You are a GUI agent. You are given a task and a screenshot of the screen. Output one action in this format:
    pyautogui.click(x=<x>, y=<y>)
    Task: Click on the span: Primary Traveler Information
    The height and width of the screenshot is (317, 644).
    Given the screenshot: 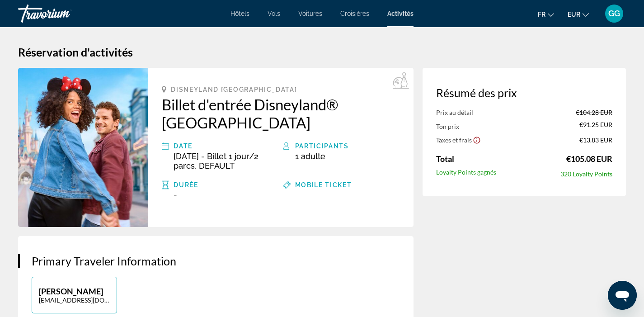 What is the action you would take?
    pyautogui.click(x=104, y=261)
    